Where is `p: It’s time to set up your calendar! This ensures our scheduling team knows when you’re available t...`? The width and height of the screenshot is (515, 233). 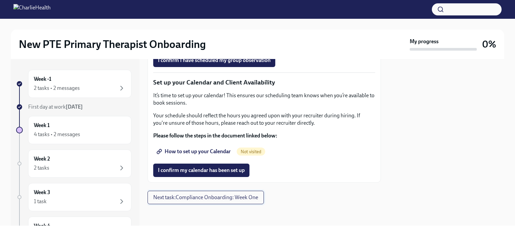 p: It’s time to set up your calendar! This ensures our scheduling team knows when you’re available t... is located at coordinates (264, 99).